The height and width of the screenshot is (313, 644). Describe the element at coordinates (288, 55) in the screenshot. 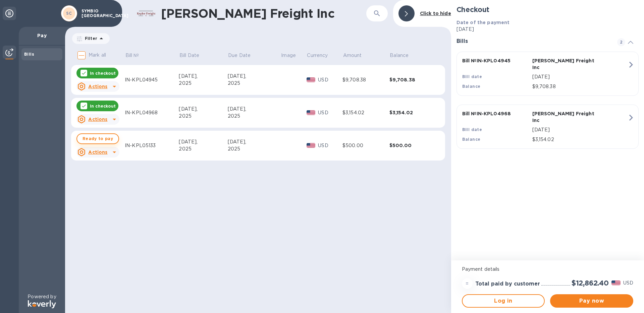

I see `span: Image` at that location.